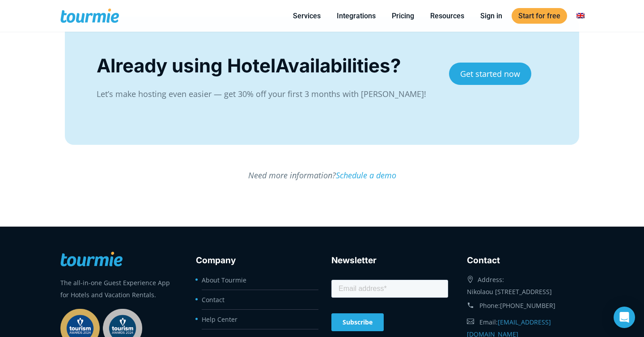 This screenshot has width=644, height=337. Describe the element at coordinates (356, 16) in the screenshot. I see `a: Integrations` at that location.